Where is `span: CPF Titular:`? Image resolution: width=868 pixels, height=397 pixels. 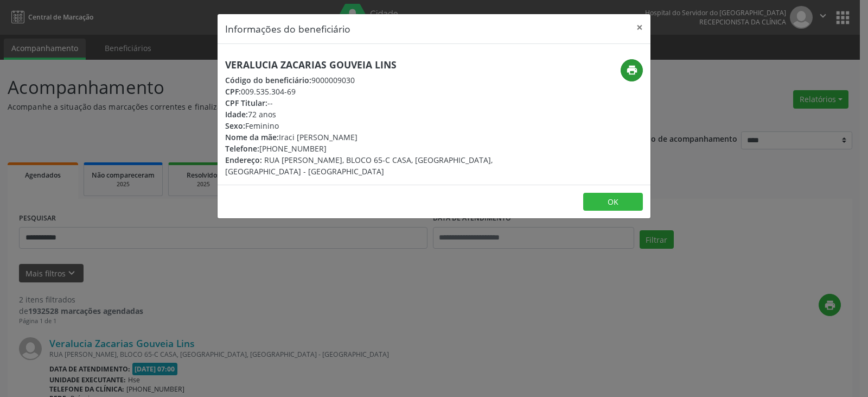 span: CPF Titular: is located at coordinates (246, 103).